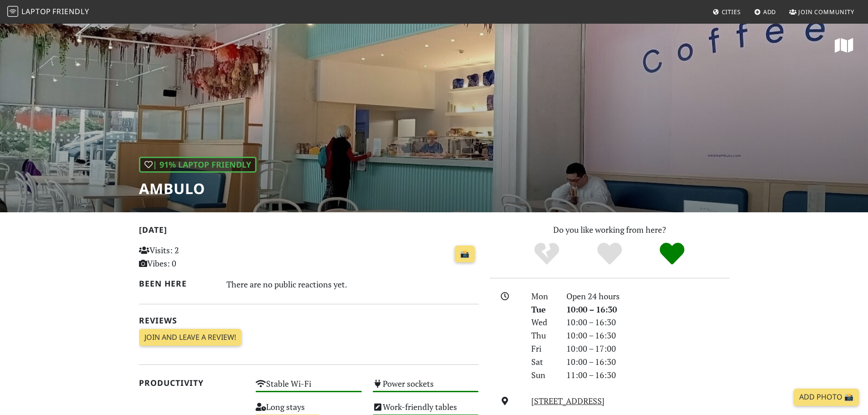 The width and height of the screenshot is (868, 415). I want to click on div: Sat, so click(543, 362).